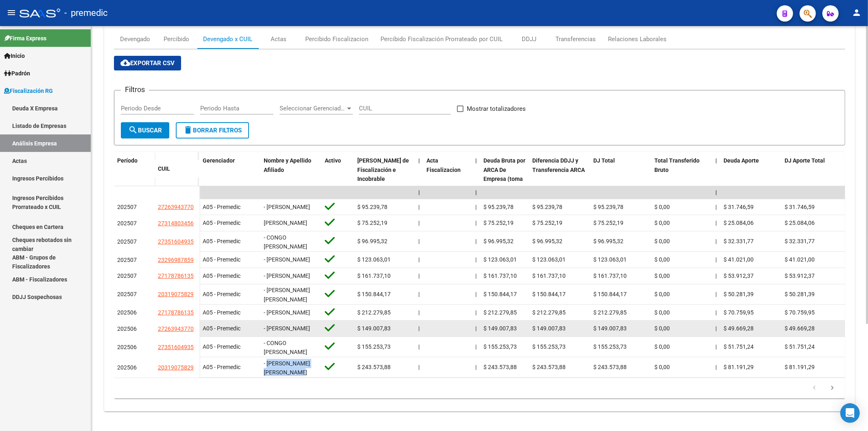 The image size is (868, 431). Describe the element at coordinates (145, 130) in the screenshot. I see `span: Buscar` at that location.